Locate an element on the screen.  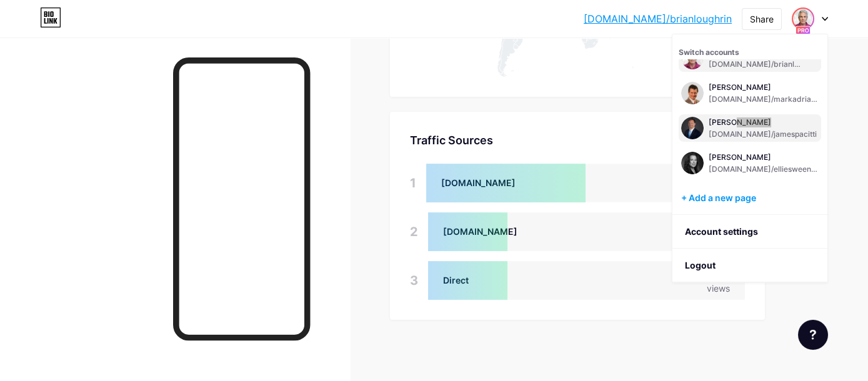
path: French Southern Territories is located at coordinates (633, 67).